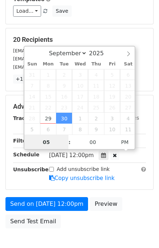 The width and height of the screenshot is (159, 248). I want to click on span: September 20, 2025, so click(128, 97).